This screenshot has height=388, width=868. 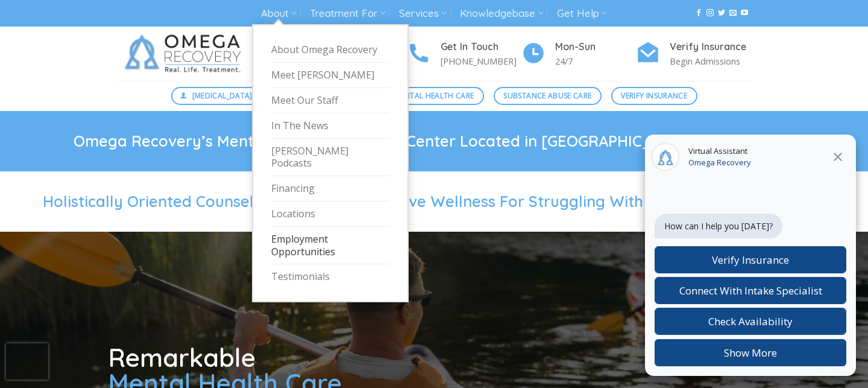 I want to click on span: Mental Health Care, so click(x=434, y=95).